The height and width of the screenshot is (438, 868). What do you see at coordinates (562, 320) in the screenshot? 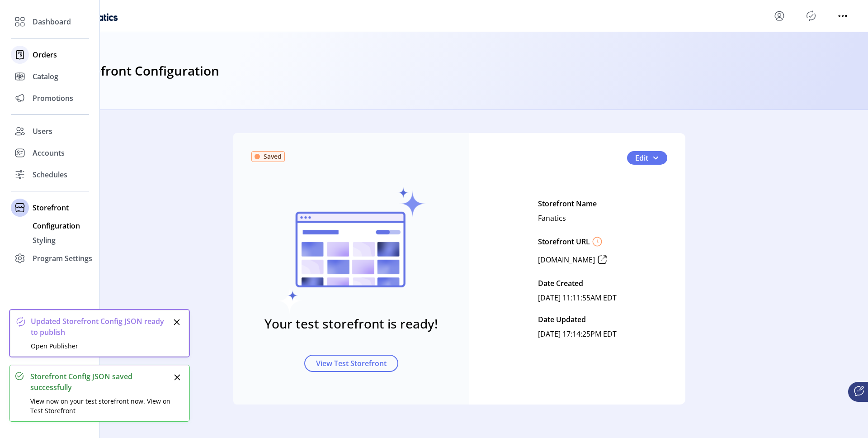
I see `p: Date Updated` at bounding box center [562, 320].